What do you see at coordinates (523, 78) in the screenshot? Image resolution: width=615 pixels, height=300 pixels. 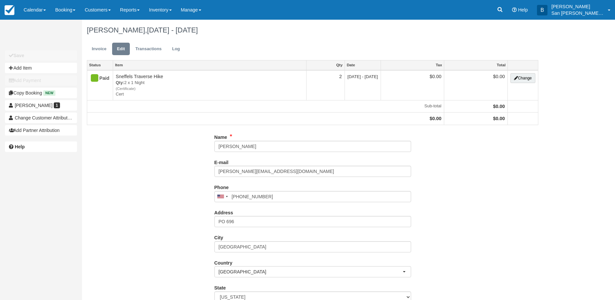 I see `button: Change` at bounding box center [523, 78].